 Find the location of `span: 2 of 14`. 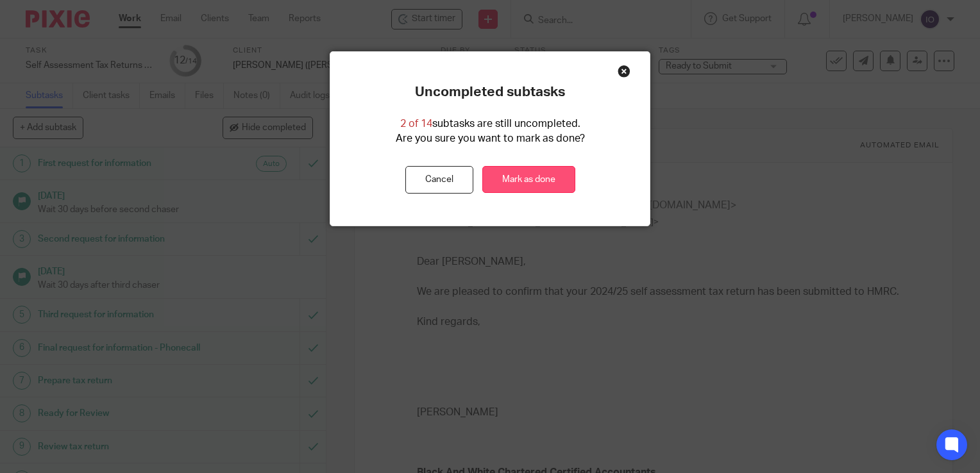

span: 2 of 14 is located at coordinates (416, 124).